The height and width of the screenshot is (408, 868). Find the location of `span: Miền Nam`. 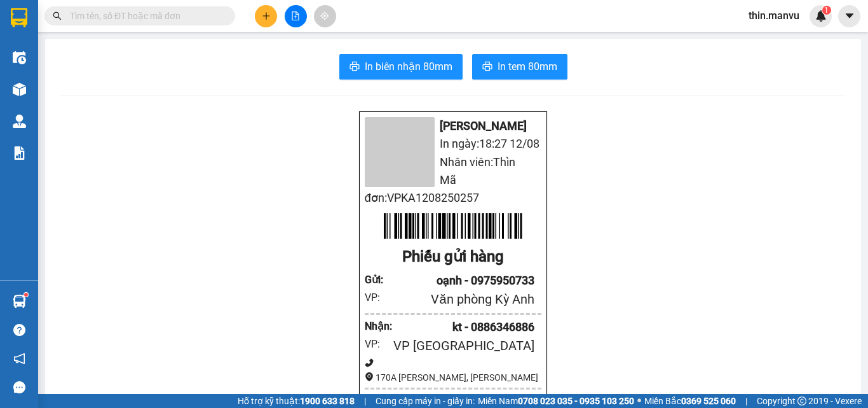

span: Miền Nam is located at coordinates (556, 401).